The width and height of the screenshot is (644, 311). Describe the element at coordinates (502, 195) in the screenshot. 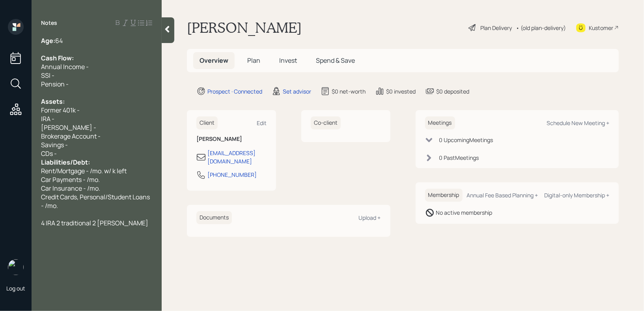

I see `div: Annual Fee Based Planning +` at that location.